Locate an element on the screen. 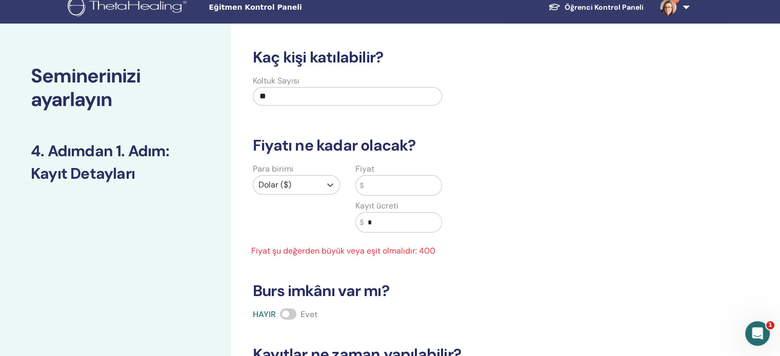 This screenshot has width=780, height=356. font: Kayıt ücreti is located at coordinates (377, 206).